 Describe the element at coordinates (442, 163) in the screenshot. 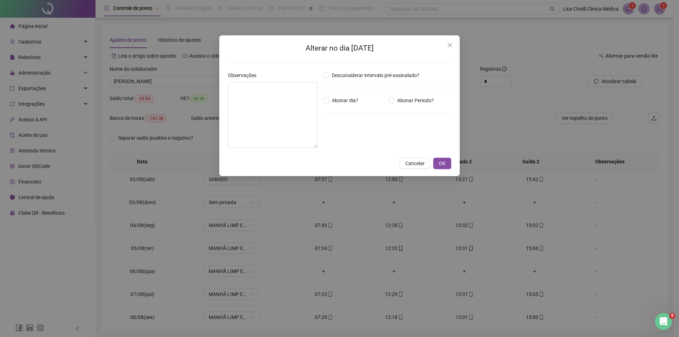

I see `span: OK` at that location.